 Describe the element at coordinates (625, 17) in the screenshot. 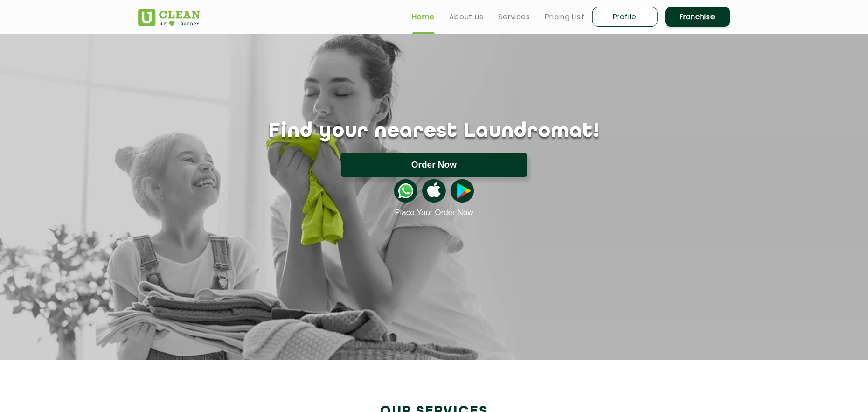

I see `a: Profile` at that location.